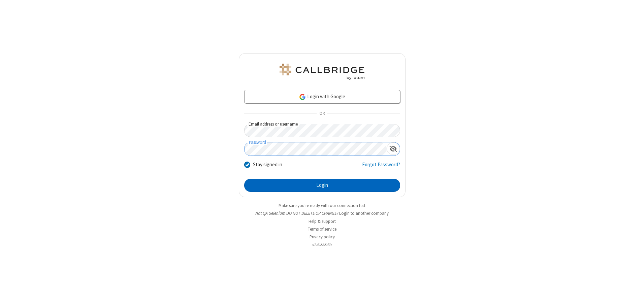  Describe the element at coordinates (322, 186) in the screenshot. I see `button: Login` at that location.